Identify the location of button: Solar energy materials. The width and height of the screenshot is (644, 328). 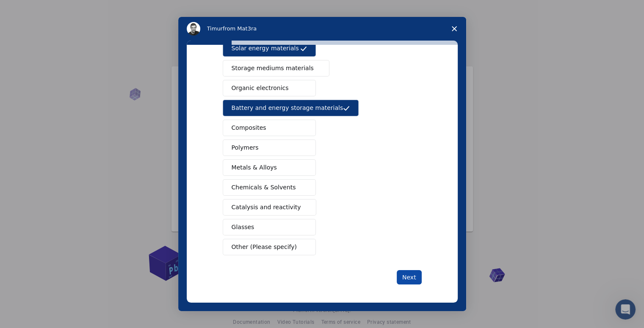
(269, 48).